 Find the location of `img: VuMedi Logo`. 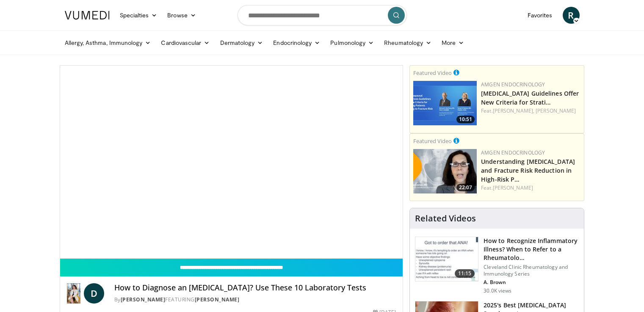

img: VuMedi Logo is located at coordinates (87, 15).